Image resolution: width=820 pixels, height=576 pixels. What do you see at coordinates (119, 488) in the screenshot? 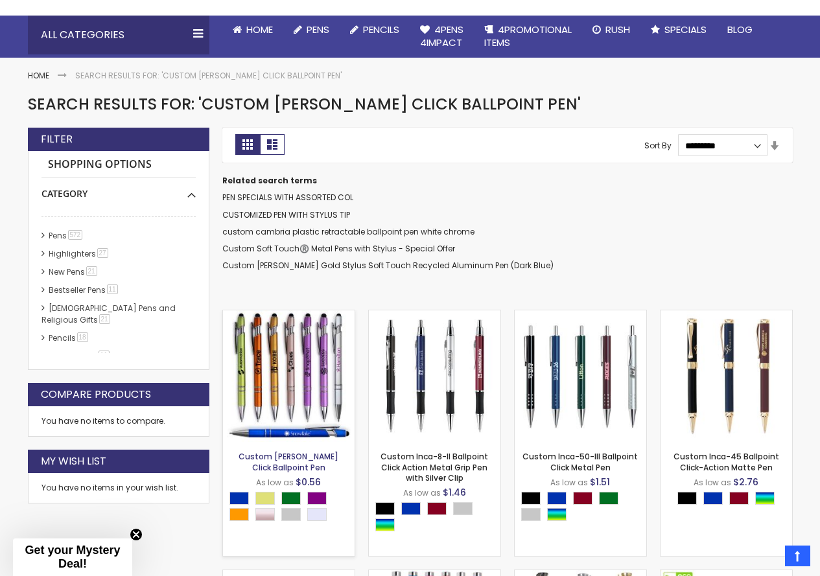
I see `div: You have no items in your wish list.` at bounding box center [119, 488].